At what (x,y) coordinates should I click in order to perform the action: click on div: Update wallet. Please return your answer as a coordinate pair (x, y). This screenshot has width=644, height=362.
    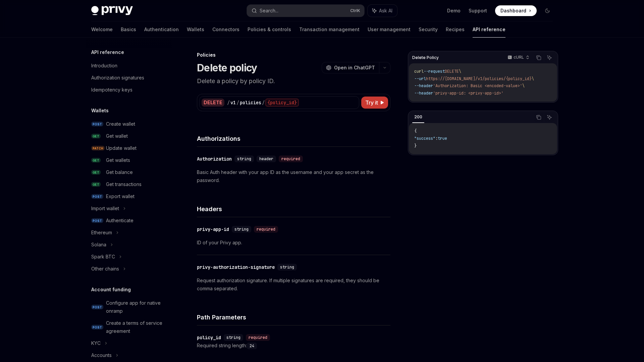
    Looking at the image, I should click on (121, 148).